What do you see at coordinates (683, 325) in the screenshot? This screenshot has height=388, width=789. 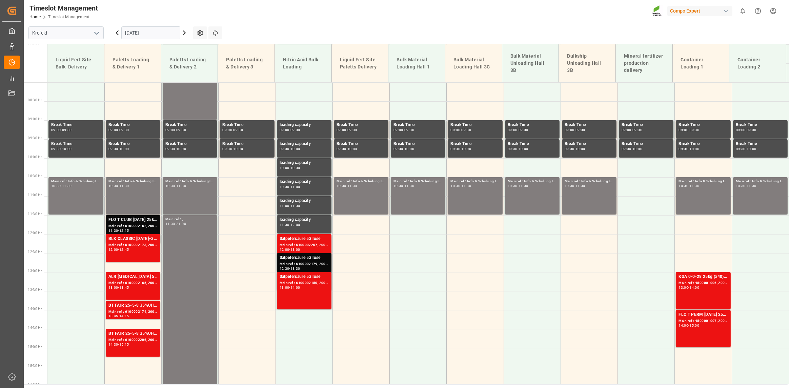 I see `div: 14:00` at bounding box center [683, 325].